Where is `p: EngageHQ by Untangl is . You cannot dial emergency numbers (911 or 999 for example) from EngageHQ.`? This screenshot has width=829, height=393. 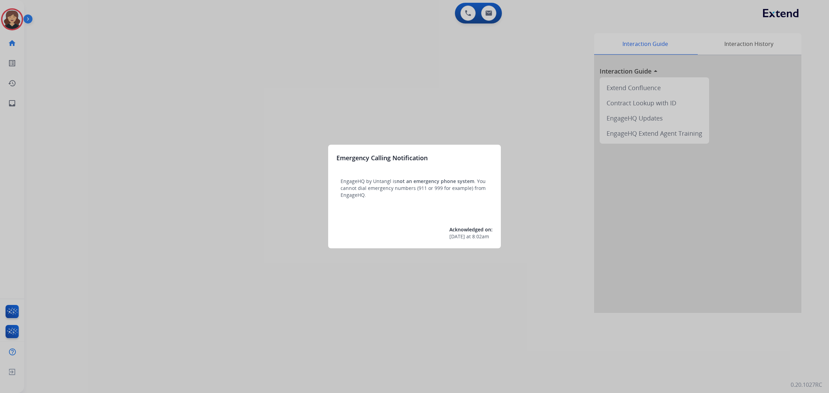
p: EngageHQ by Untangl is . You cannot dial emergency numbers (911 or 999 for example) from EngageHQ. is located at coordinates (414, 188).